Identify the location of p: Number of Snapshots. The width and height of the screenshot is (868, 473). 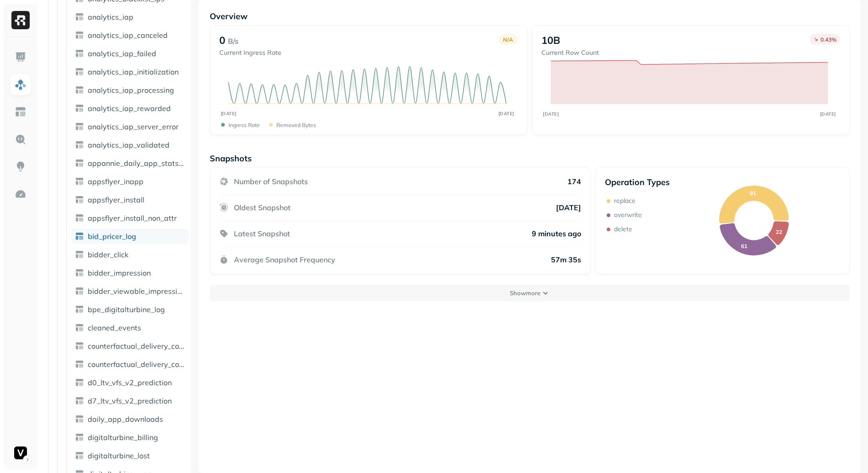
(271, 181).